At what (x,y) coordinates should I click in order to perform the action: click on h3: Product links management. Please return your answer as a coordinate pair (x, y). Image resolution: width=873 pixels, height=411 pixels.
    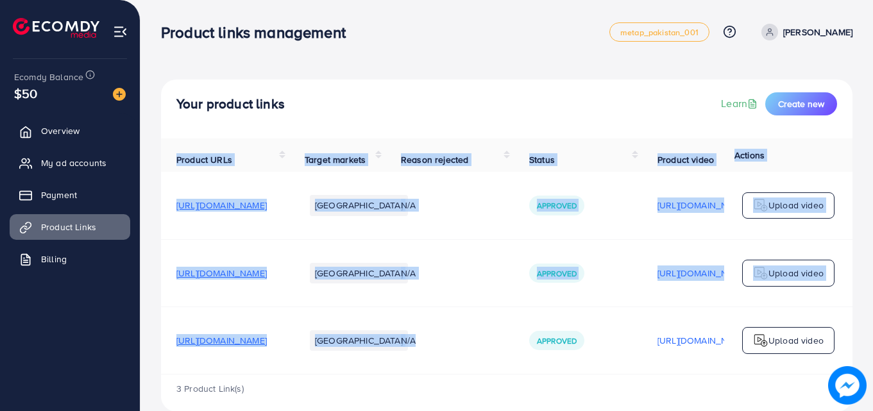
    Looking at the image, I should click on (258, 32).